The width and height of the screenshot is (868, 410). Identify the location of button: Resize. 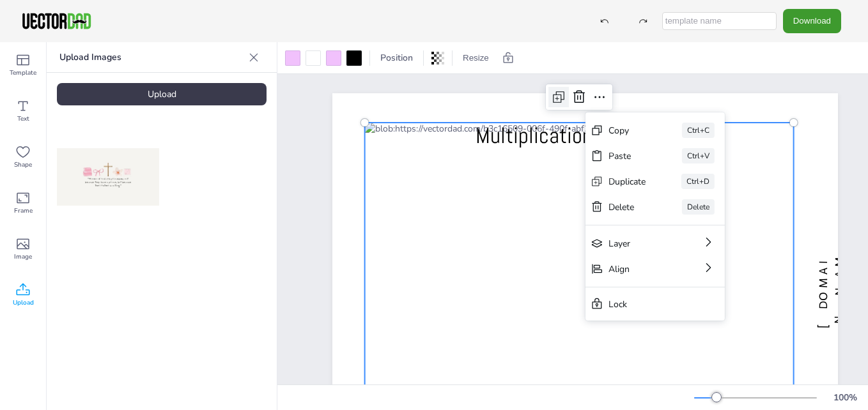
(475, 58).